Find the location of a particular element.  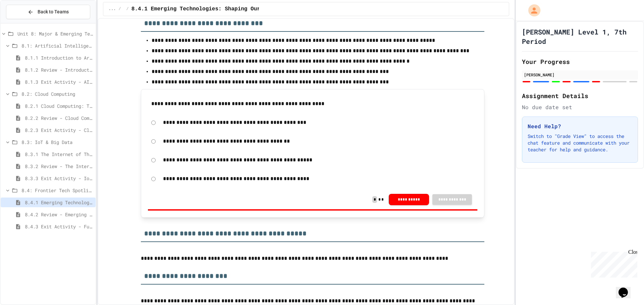

span: 8.3.1 The Internet of Things and Big Data: Our Connected Digital World is located at coordinates (59, 154).